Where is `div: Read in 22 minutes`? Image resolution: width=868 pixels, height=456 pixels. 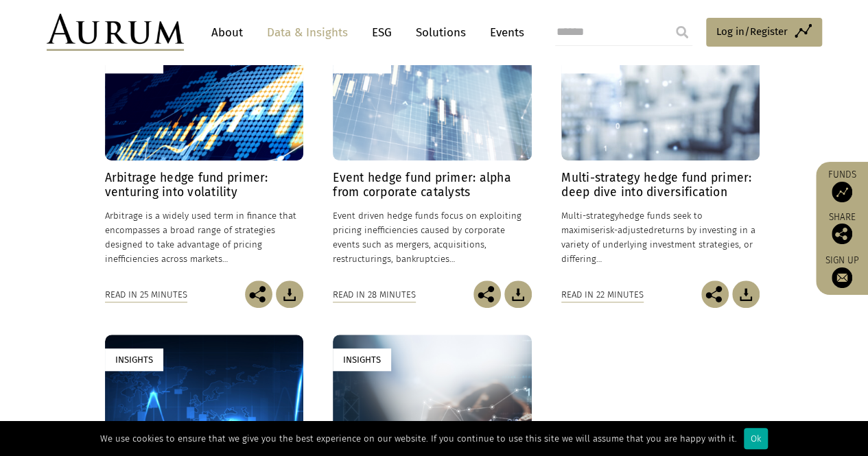 div: Read in 22 minutes is located at coordinates (603, 295).